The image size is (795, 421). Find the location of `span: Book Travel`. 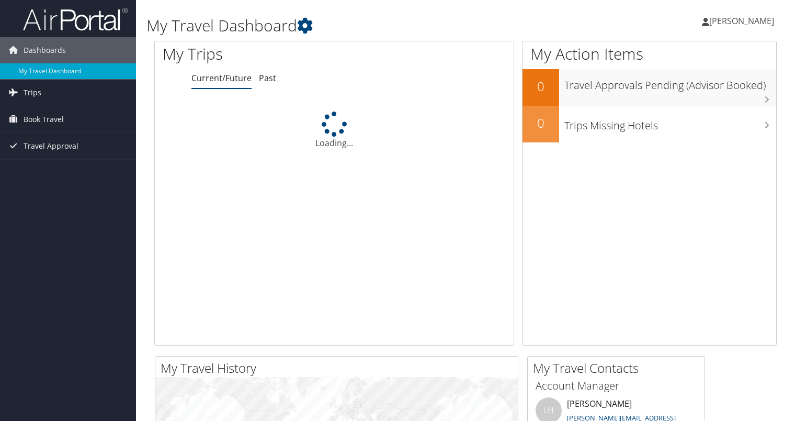

span: Book Travel is located at coordinates (43, 119).